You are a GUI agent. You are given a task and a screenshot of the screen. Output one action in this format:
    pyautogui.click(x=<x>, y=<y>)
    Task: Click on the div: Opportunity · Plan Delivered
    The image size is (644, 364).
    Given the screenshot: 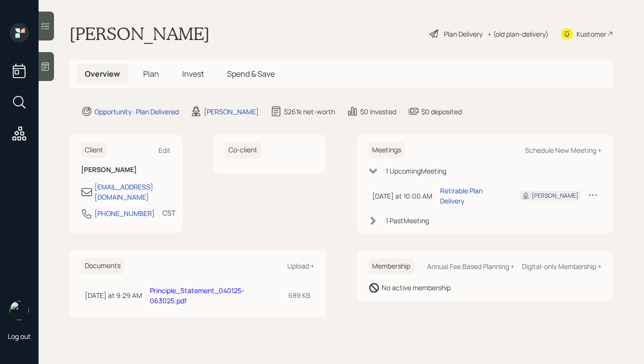 What is the action you would take?
    pyautogui.click(x=136, y=111)
    